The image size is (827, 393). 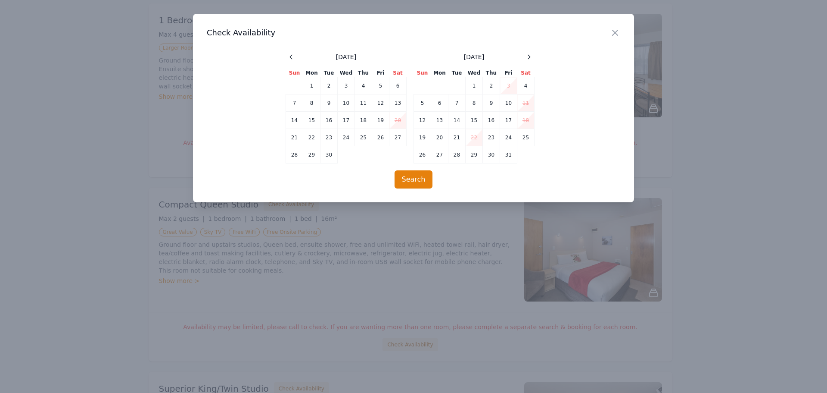 I want to click on h3: Check Availability, so click(x=414, y=33).